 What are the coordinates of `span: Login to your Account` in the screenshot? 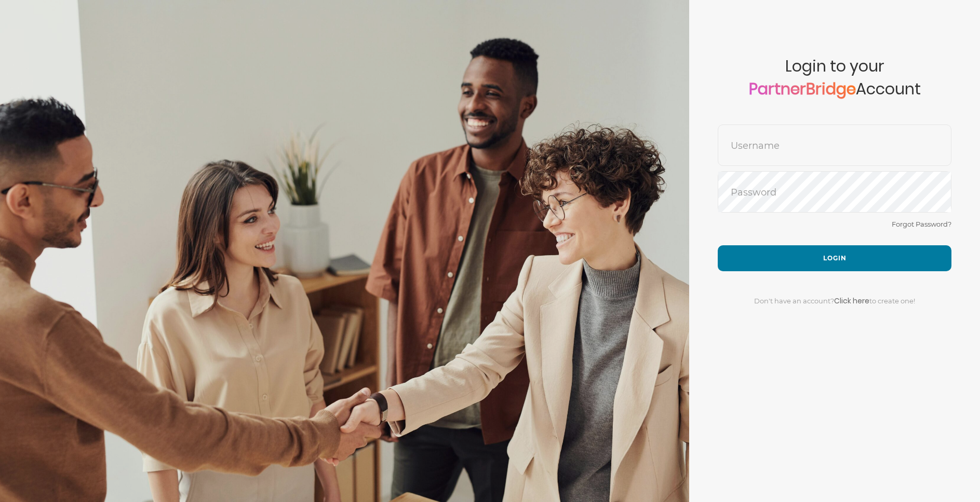 It's located at (834, 91).